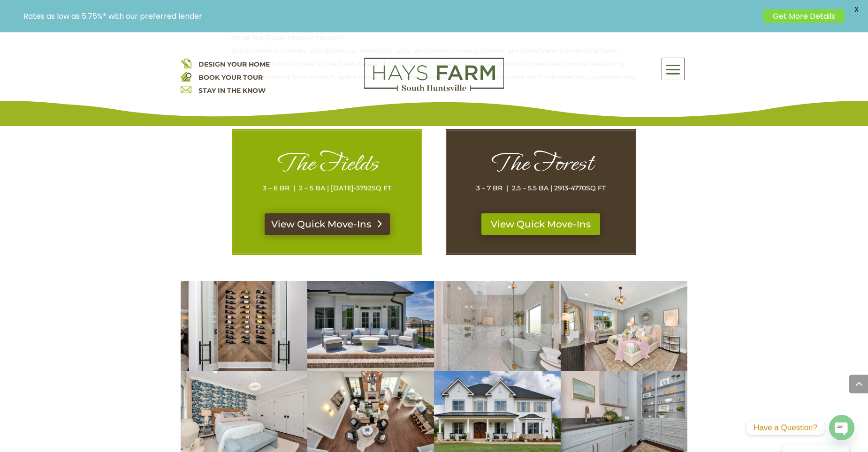 The height and width of the screenshot is (452, 868). Describe the element at coordinates (234, 64) in the screenshot. I see `a: DESIGN YOUR HOME` at that location.